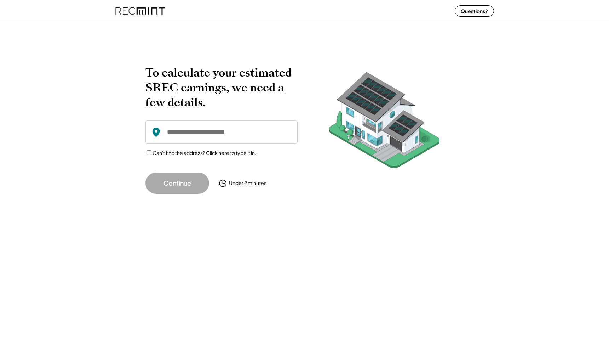 This screenshot has height=337, width=609. What do you see at coordinates (222, 87) in the screenshot?
I see `h2: To calculate your estimated SREC earnings, we need a few details.` at bounding box center [222, 87].